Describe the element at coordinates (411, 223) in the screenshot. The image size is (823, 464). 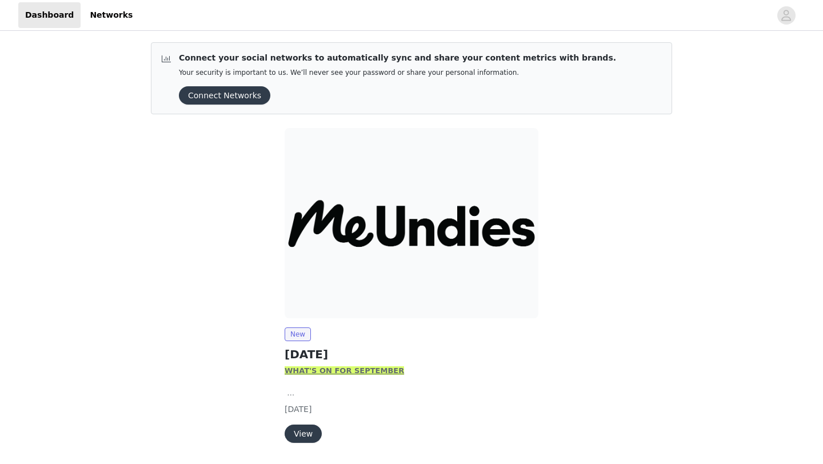
I see `img: MeUndies` at that location.